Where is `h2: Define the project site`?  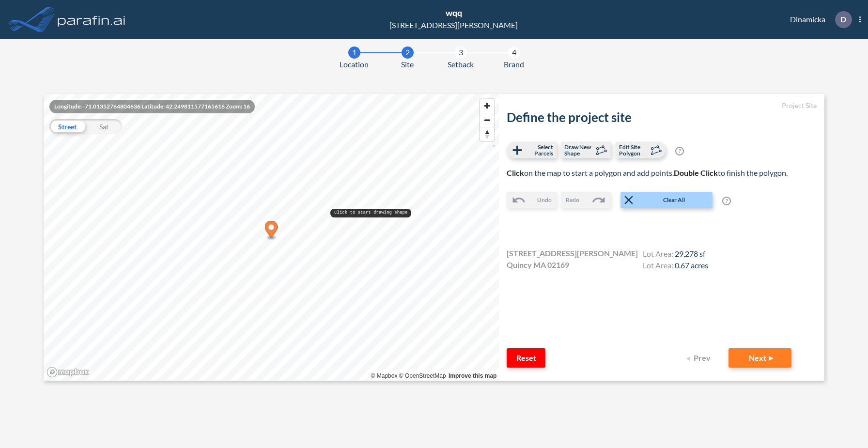
h2: Define the project site is located at coordinates (662, 117).